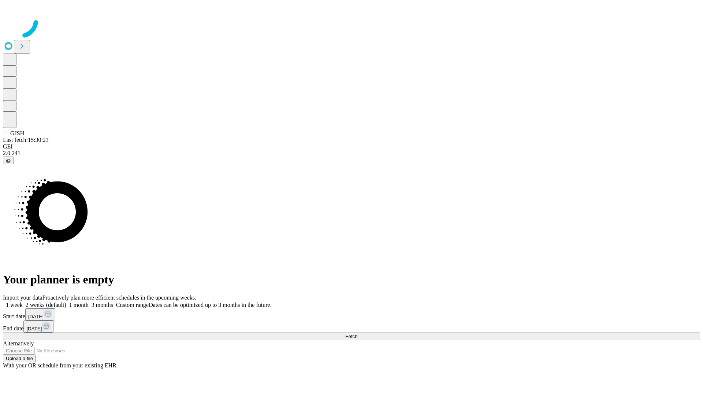  I want to click on span: Fetch, so click(351, 336).